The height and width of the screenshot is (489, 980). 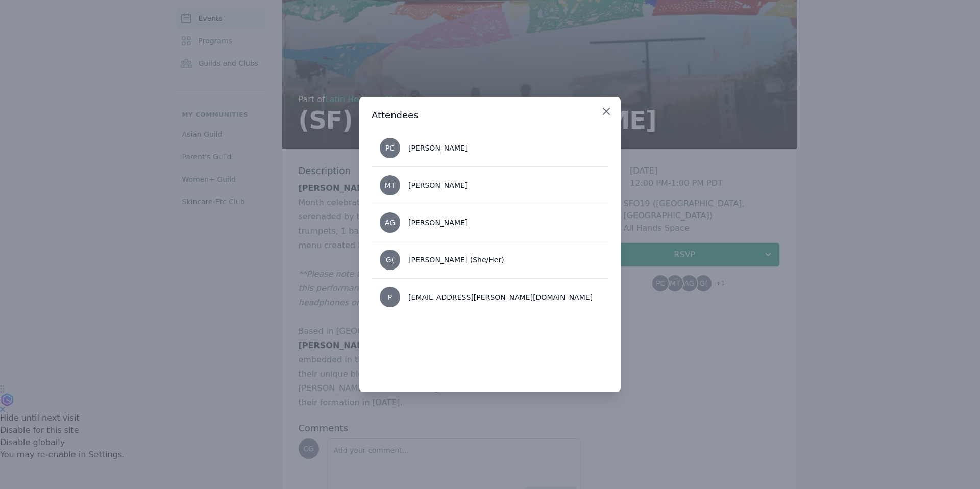 What do you see at coordinates (390, 185) in the screenshot?
I see `span: MT` at bounding box center [390, 185].